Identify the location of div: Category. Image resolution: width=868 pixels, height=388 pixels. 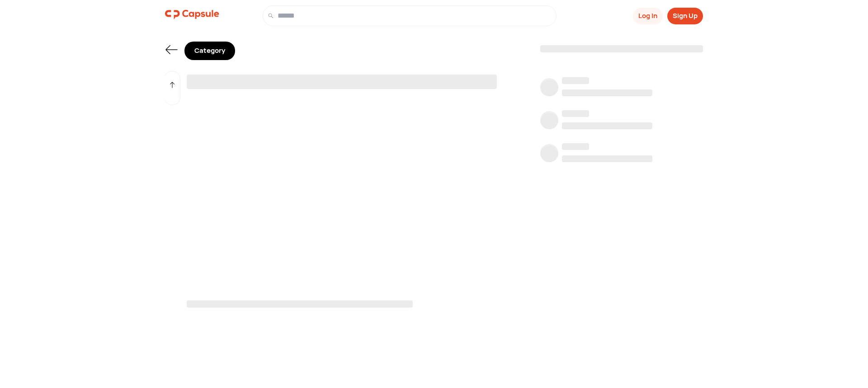
(210, 50).